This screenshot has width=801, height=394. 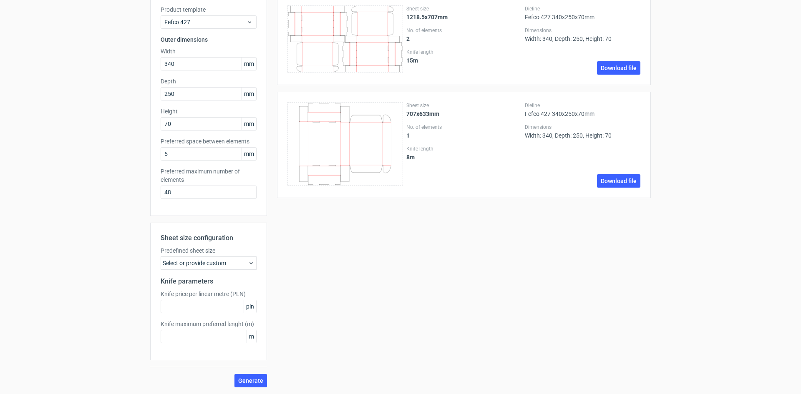 What do you see at coordinates (209, 176) in the screenshot?
I see `label: Preferred maximum number of elements` at bounding box center [209, 176].